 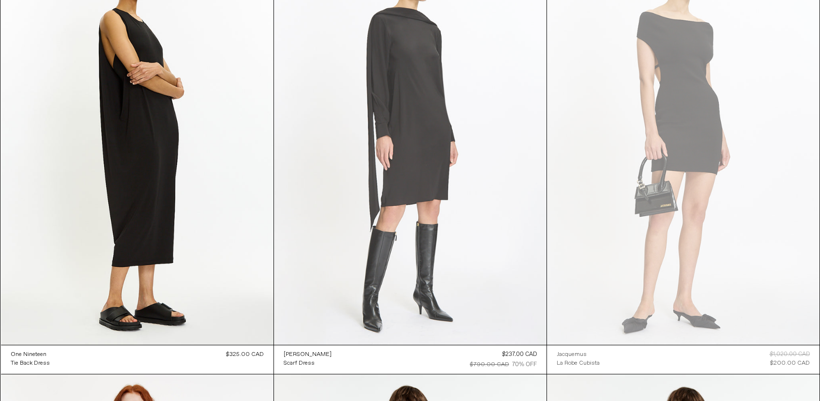 I want to click on div: $200.00 CAD, so click(x=790, y=363).